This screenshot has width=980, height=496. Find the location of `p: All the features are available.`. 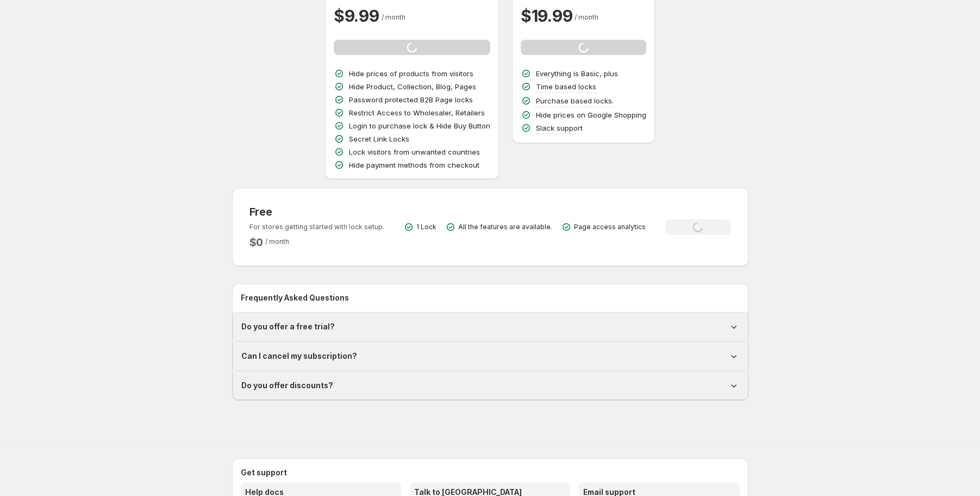

p: All the features are available. is located at coordinates (505, 227).